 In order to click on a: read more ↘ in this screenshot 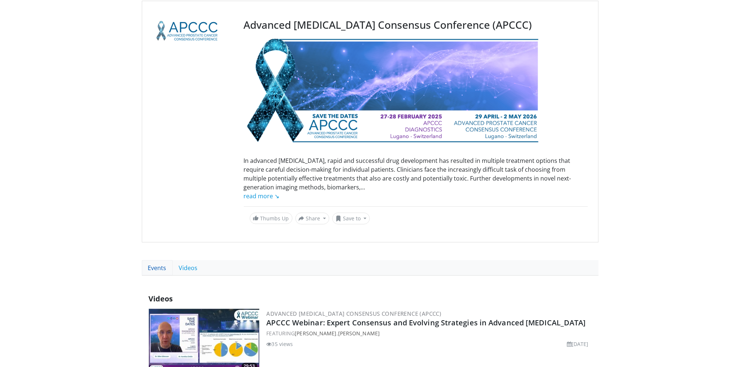, I will do `click(261, 196)`.